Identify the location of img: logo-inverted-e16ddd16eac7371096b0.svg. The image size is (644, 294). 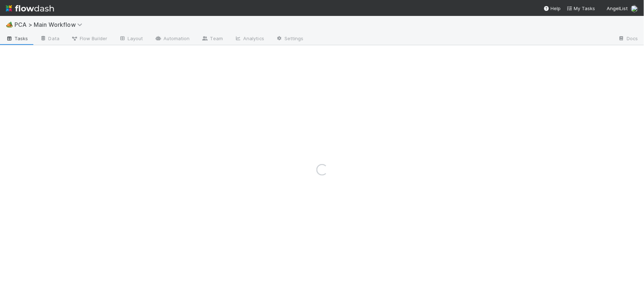
(30, 8).